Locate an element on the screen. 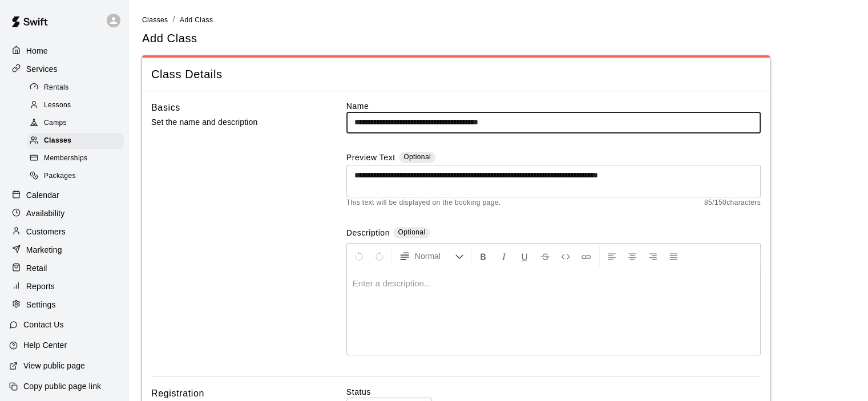 Image resolution: width=868 pixels, height=401 pixels. span: Normal is located at coordinates (435, 256).